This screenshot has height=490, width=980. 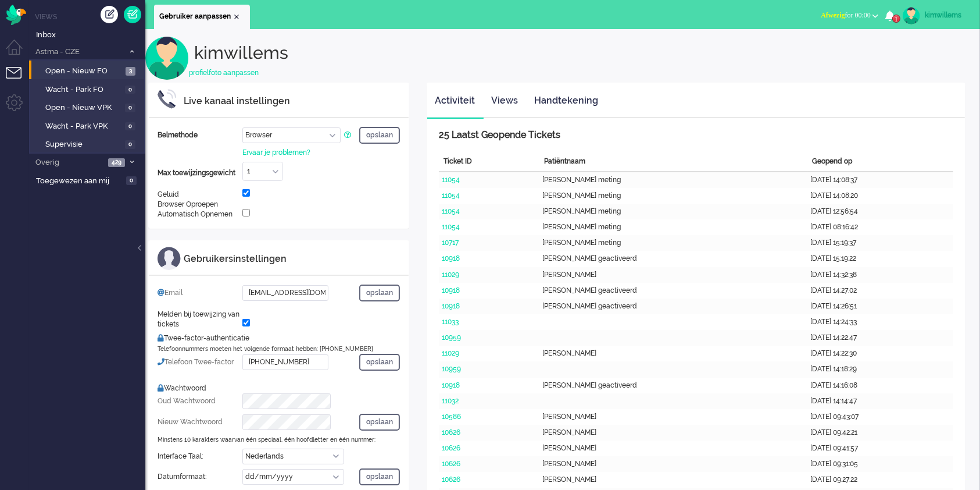 What do you see at coordinates (276, 153) in the screenshot?
I see `a: Ervaar je problemen?` at bounding box center [276, 153].